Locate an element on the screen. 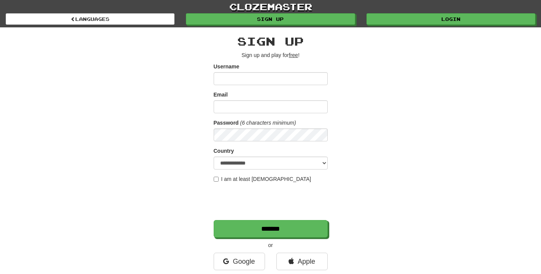 The height and width of the screenshot is (274, 541). h2: Sign up is located at coordinates (271, 41).